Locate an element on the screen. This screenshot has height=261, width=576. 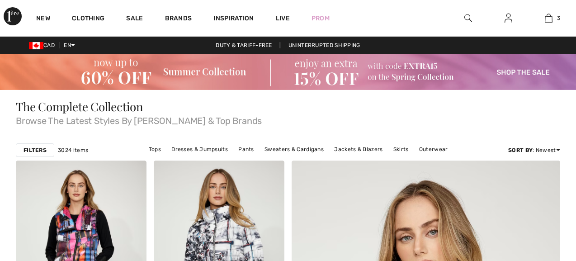
a: Sweaters & Cardigans is located at coordinates (294, 149).